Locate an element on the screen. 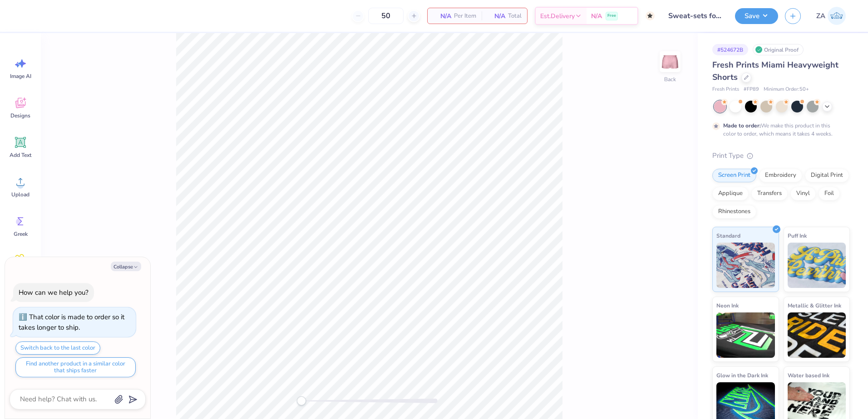 The image size is (868, 419). div: Digital Print is located at coordinates (827, 176).